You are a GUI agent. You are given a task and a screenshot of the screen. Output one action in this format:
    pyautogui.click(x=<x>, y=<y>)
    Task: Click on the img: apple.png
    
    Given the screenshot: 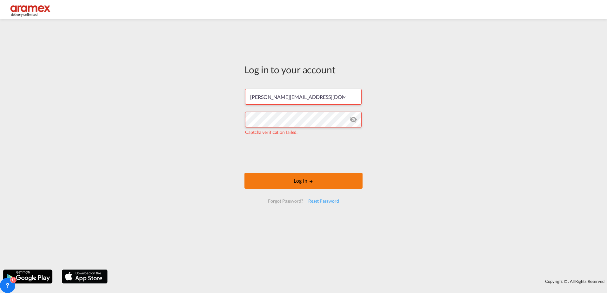 What is the action you would take?
    pyautogui.click(x=85, y=277)
    